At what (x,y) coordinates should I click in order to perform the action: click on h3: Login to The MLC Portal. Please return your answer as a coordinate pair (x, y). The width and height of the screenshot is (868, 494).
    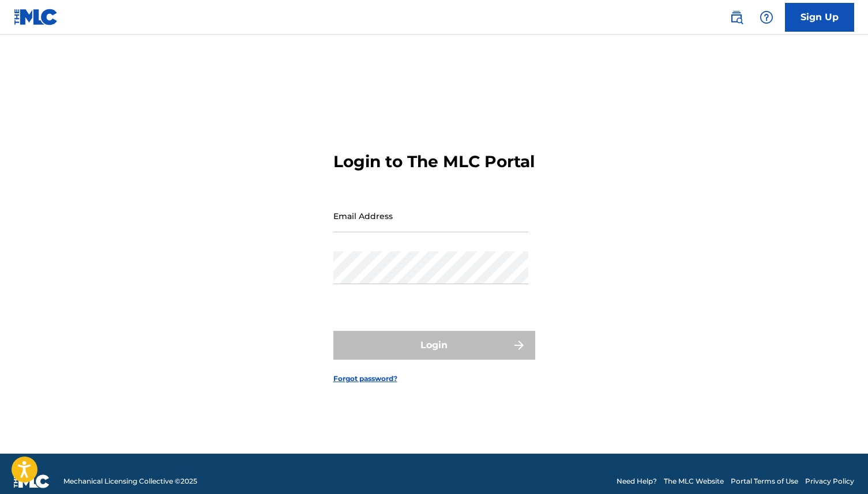
    Looking at the image, I should click on (434, 161).